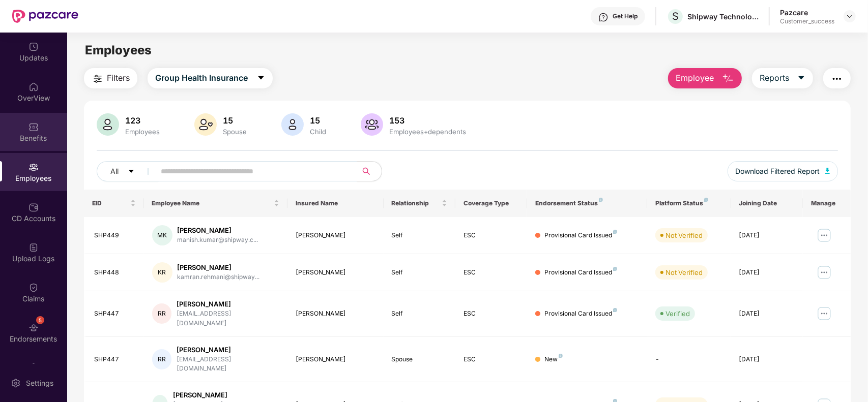 This screenshot has width=868, height=402. Describe the element at coordinates (554, 359) in the screenshot. I see `div: New` at that location.